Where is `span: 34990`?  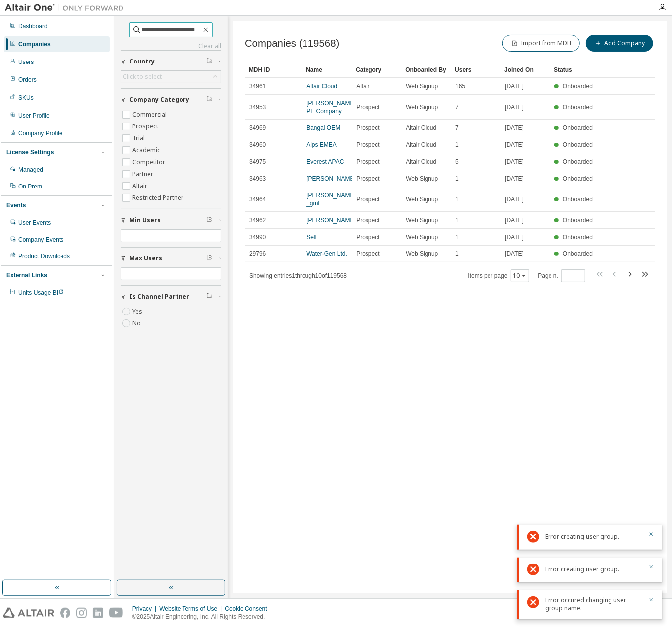 span: 34990 is located at coordinates (257, 237).